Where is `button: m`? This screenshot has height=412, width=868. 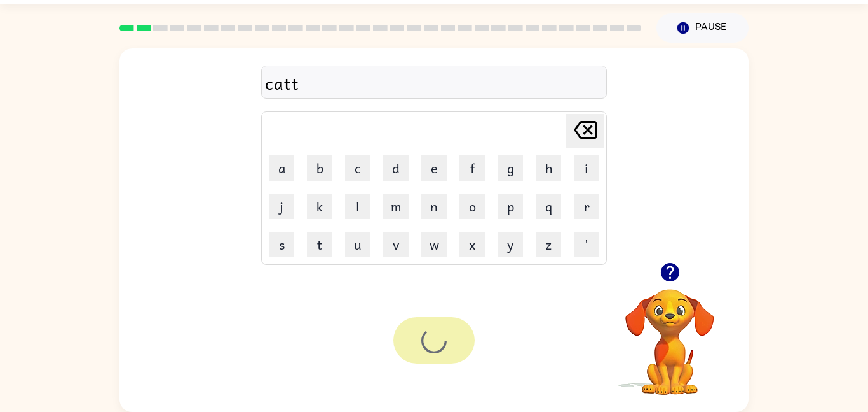
button: m is located at coordinates (396, 206).